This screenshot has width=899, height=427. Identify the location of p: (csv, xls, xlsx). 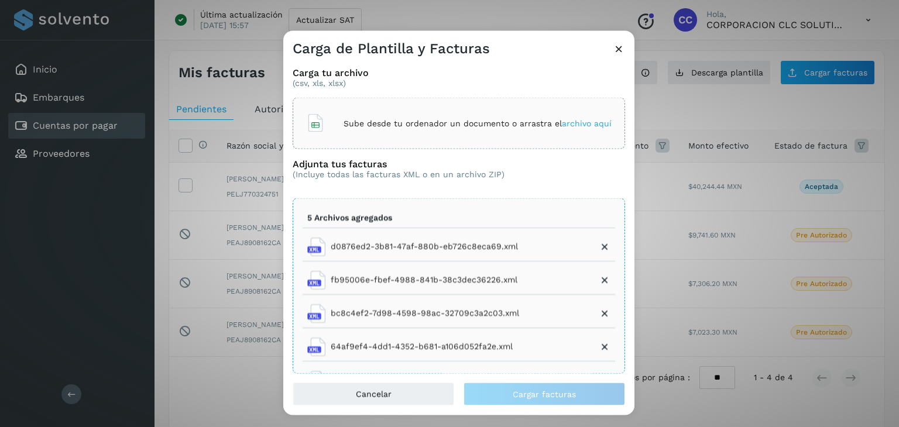
(459, 83).